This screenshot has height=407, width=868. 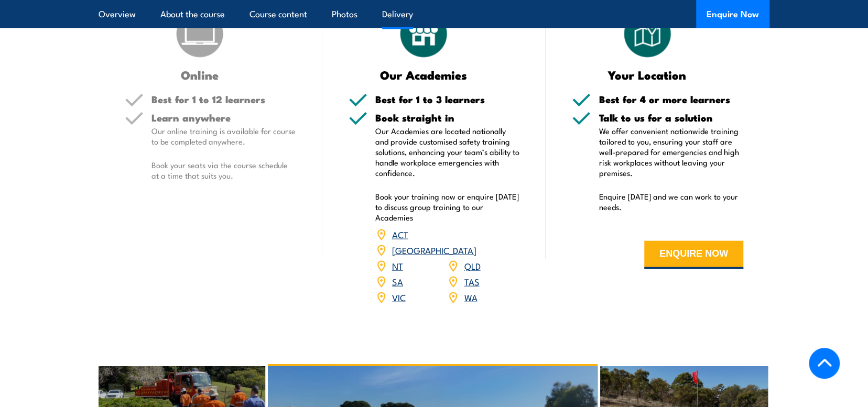 I want to click on button: ENQUIRE NOW, so click(x=693, y=255).